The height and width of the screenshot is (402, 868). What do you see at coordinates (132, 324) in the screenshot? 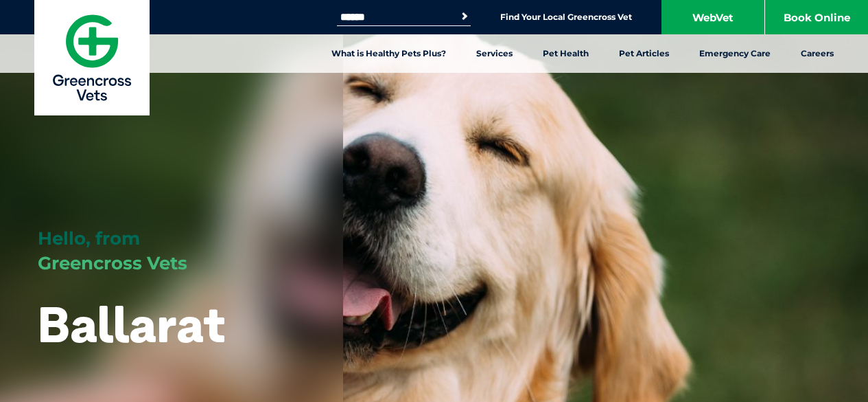
I see `h1: Ballarat` at bounding box center [132, 324].